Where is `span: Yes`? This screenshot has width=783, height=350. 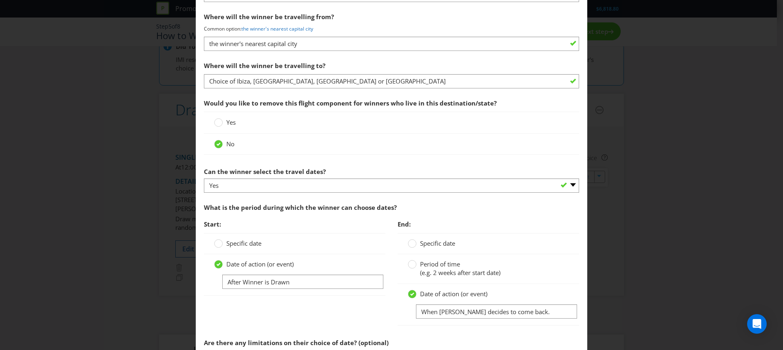 span: Yes is located at coordinates (231, 122).